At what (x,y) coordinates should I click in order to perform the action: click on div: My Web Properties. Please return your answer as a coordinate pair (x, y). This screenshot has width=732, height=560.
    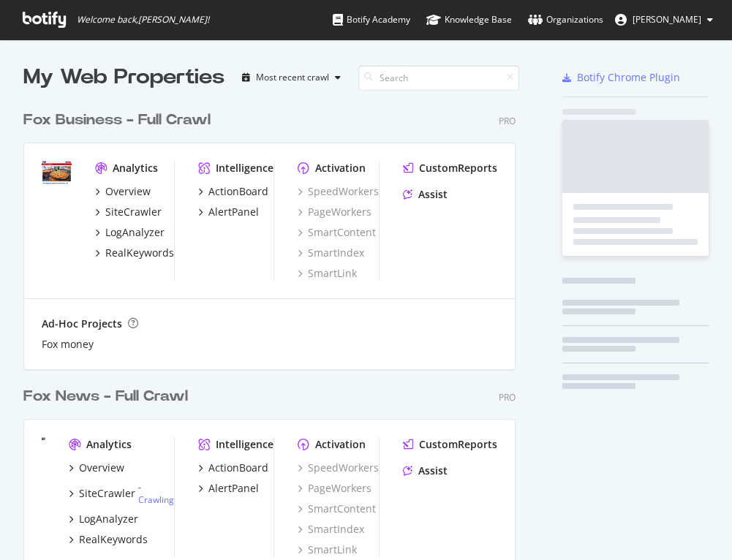
    Looking at the image, I should click on (123, 78).